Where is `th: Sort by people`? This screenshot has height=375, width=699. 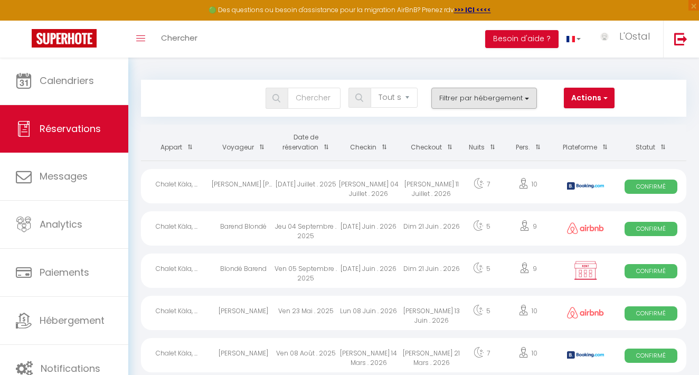
th: Sort by people is located at coordinates (528, 143).